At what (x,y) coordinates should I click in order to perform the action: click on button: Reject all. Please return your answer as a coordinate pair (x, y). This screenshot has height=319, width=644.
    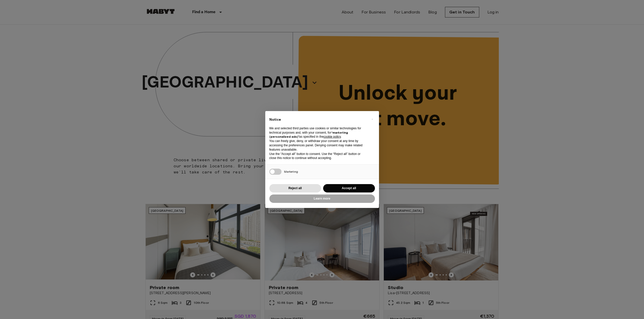
    Looking at the image, I should click on (295, 188).